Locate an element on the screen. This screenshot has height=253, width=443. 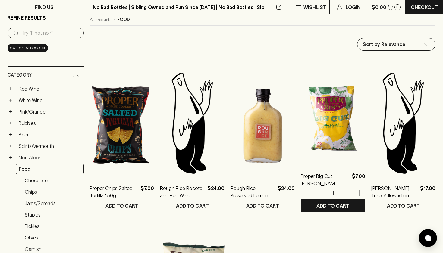
a: Rough Rice Rocoto and Red Wine Vinegar 200ml is located at coordinates (182, 192).